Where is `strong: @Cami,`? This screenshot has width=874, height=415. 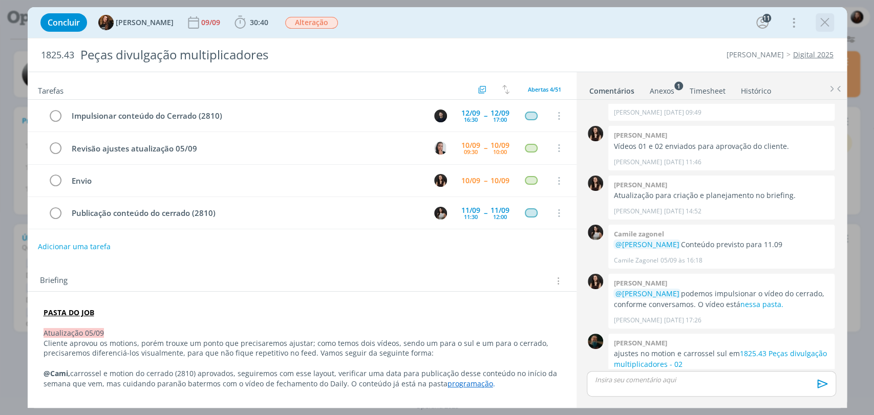
strong: @Cami, is located at coordinates (57, 373).